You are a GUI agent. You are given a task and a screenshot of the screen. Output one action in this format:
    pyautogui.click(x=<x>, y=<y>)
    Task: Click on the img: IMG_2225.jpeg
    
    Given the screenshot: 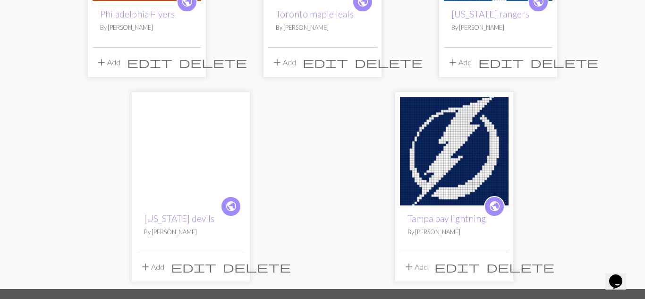 What is the action you would take?
    pyautogui.click(x=191, y=151)
    